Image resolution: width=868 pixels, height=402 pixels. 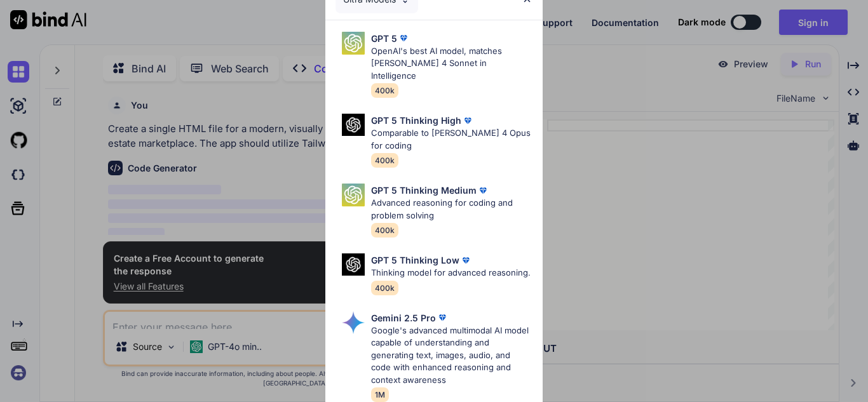 I want to click on span: 1M, so click(x=380, y=395).